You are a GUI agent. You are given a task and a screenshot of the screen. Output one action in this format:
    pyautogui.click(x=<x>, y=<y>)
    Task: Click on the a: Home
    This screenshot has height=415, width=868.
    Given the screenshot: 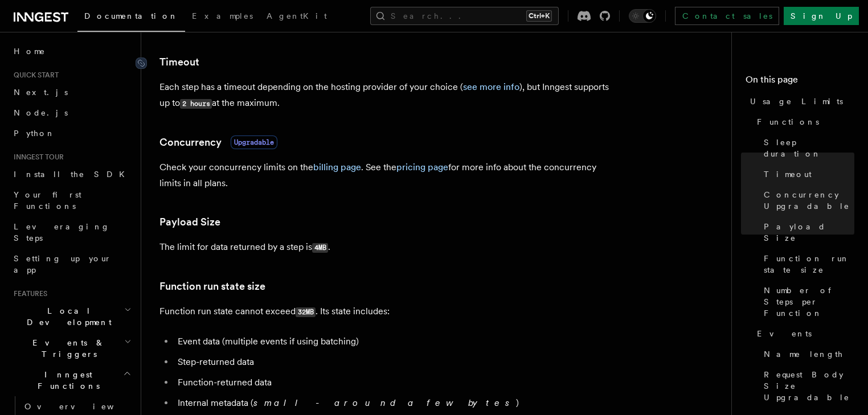 What is the action you would take?
    pyautogui.click(x=71, y=51)
    